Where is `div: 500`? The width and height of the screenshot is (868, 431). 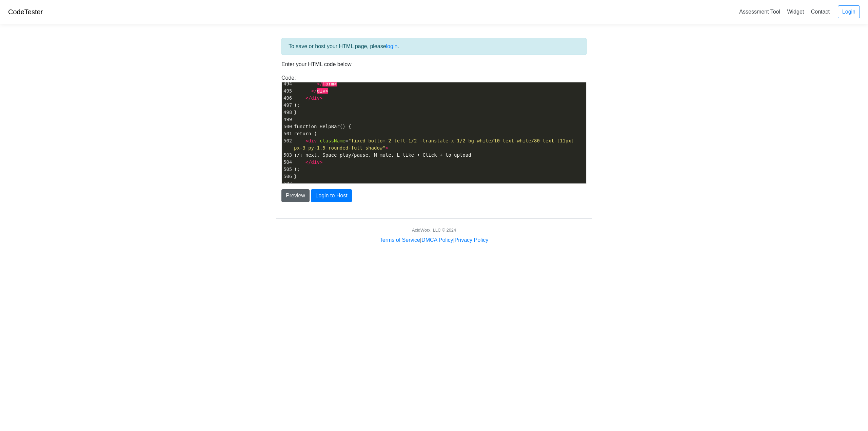
div: 500 is located at coordinates (287, 127).